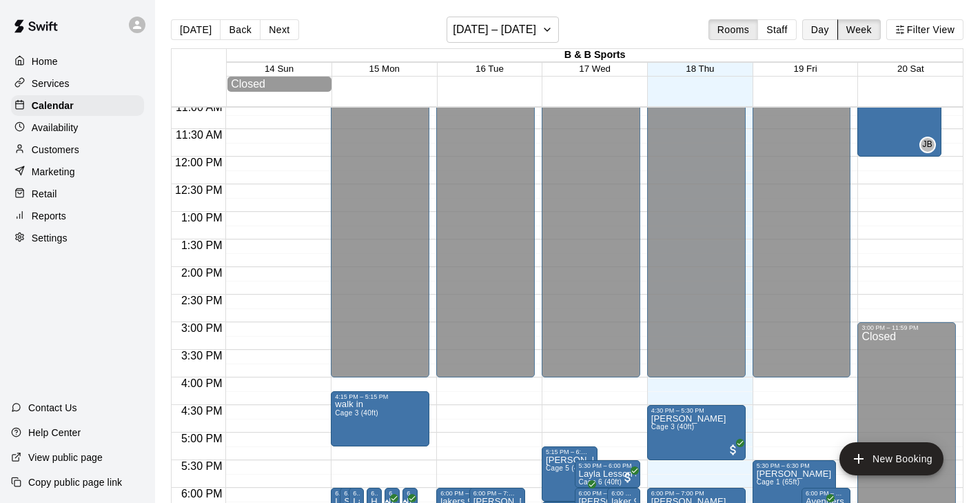 This screenshot has height=503, width=980. I want to click on button: Day, so click(820, 30).